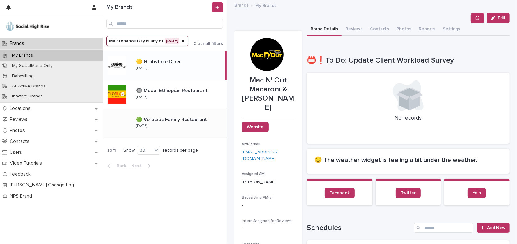  Describe the element at coordinates (206, 44) in the screenshot. I see `button: Clear all filters` at that location.